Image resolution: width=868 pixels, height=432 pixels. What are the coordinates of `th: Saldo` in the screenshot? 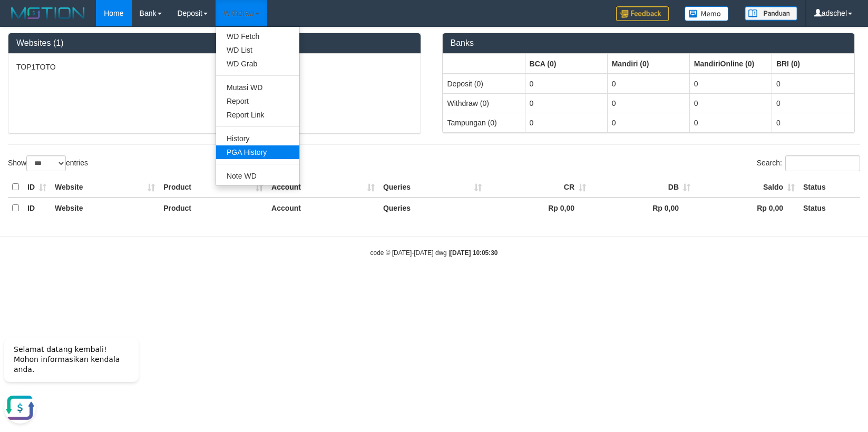 It's located at (747, 187).